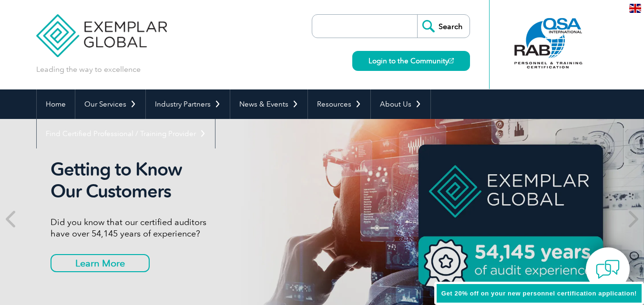  I want to click on a: News & Events, so click(269, 105).